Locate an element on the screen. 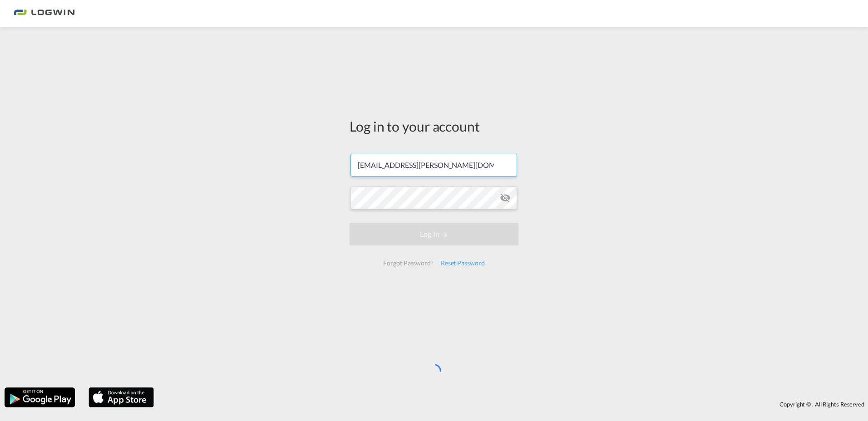 This screenshot has width=868, height=421. div: Reset Password is located at coordinates (463, 263).